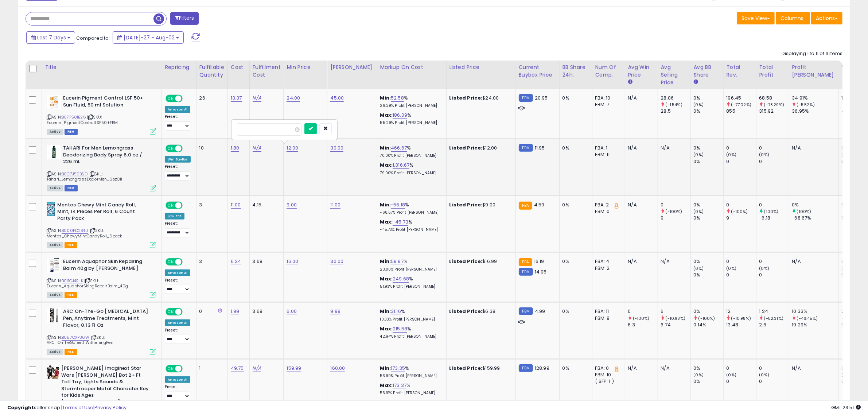  What do you see at coordinates (84, 233) in the screenshot?
I see `span: | SKU: Mentos_ChewyMintCandyRoll_6pack` at bounding box center [84, 233].